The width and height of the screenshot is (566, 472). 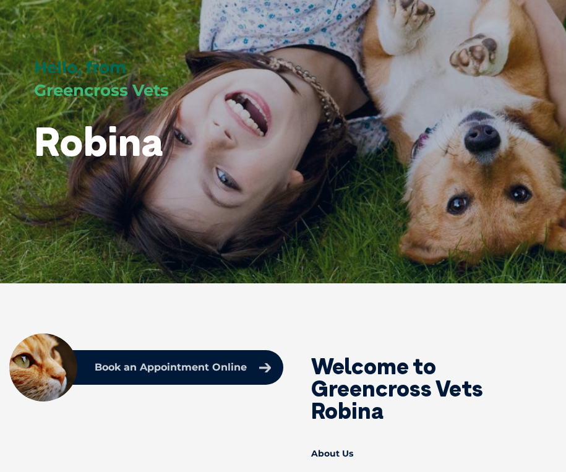 I want to click on span: Hello, from, so click(x=80, y=67).